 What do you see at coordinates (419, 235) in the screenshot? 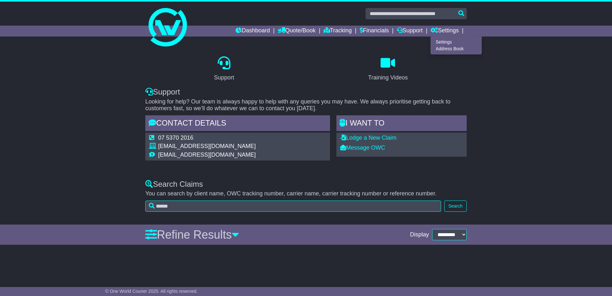
I see `span: Display` at bounding box center [419, 235].